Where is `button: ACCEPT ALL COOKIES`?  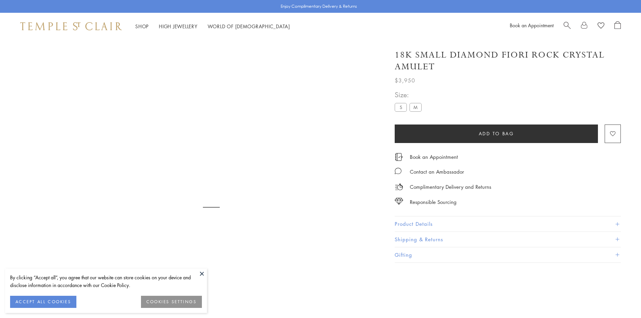 button: ACCEPT ALL COOKIES is located at coordinates (43, 302).